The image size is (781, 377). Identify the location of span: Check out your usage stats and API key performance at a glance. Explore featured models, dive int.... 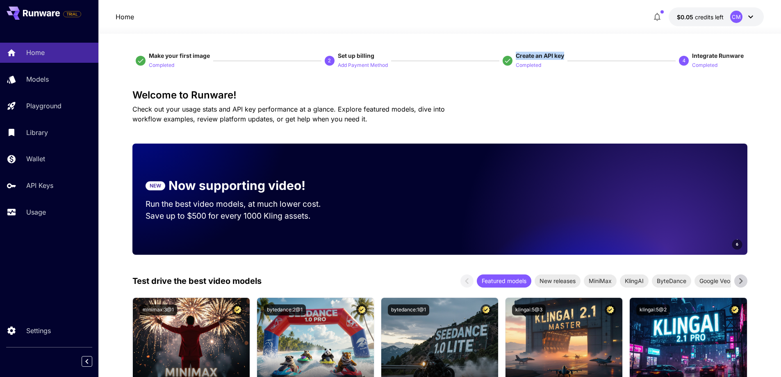
(289, 114).